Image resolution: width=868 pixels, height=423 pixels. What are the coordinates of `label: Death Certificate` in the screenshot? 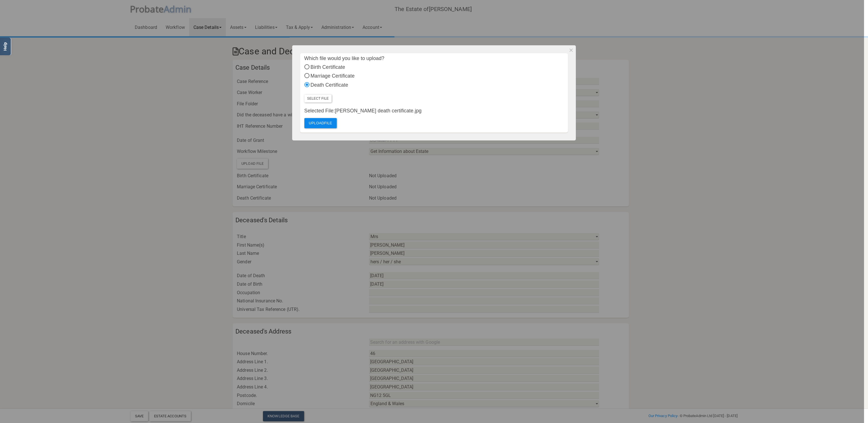 It's located at (326, 85).